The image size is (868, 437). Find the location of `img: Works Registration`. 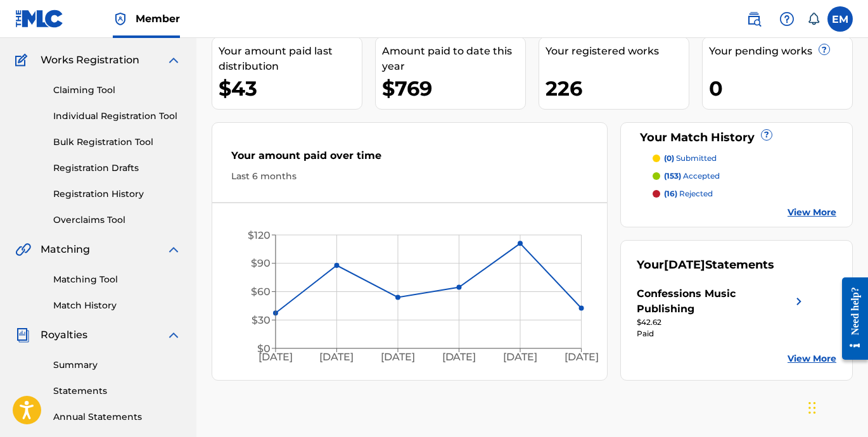

img: Works Registration is located at coordinates (24, 60).